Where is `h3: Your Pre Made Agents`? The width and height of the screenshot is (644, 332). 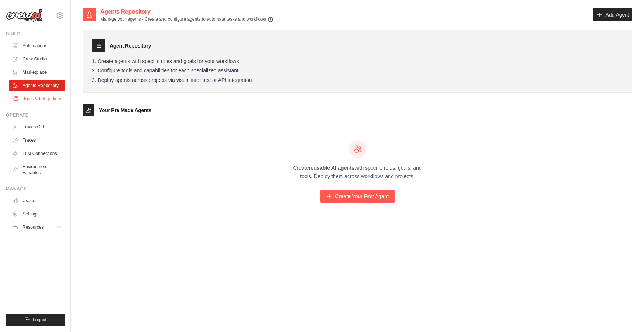
h3: Your Pre Made Agents is located at coordinates (125, 110).